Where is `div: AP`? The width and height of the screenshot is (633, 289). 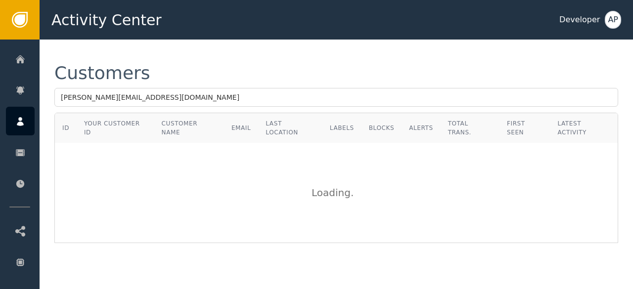
div: AP is located at coordinates (613, 20).